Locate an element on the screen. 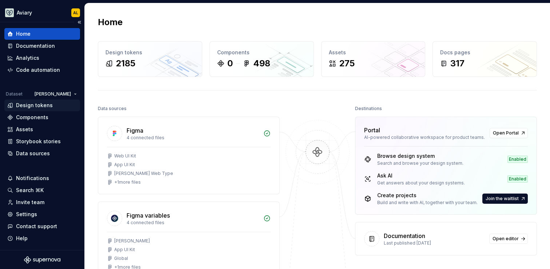 The height and width of the screenshot is (269, 550). a: Design tokens2185 is located at coordinates (150, 59).